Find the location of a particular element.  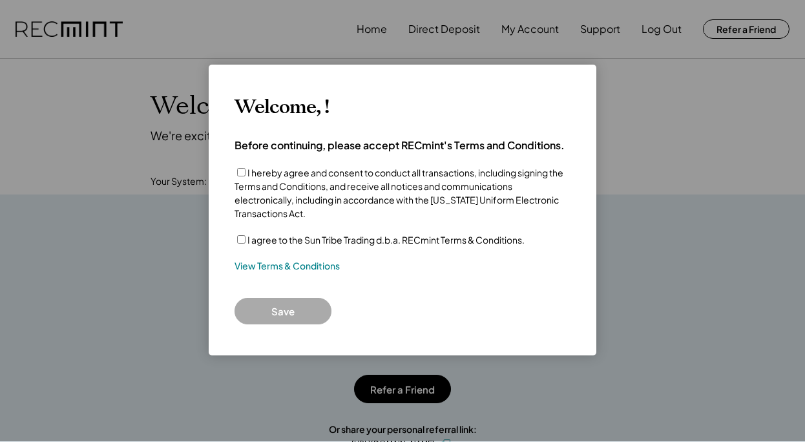

label: I agree to the Sun Tribe Trading d.b.a. RECmint Terms & Conditions. is located at coordinates (386, 240).